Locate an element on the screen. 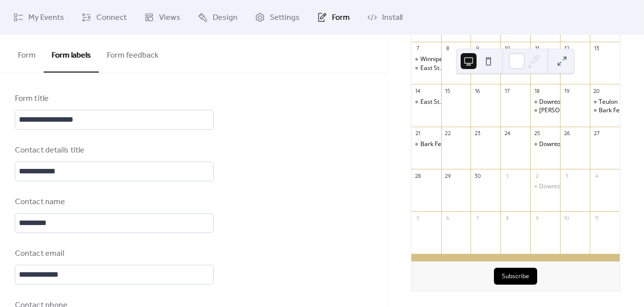 The width and height of the screenshot is (644, 307). div: 12 is located at coordinates (566, 48).